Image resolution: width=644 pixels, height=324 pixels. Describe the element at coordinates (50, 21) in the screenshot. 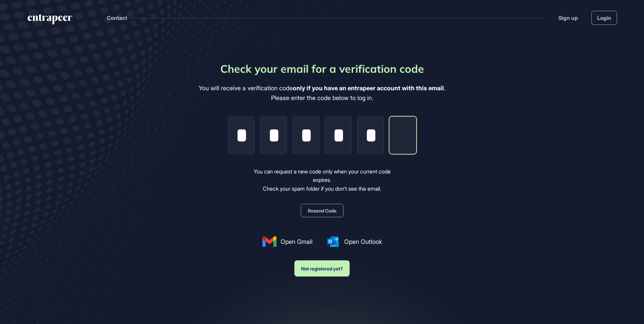

I see `a: entrapeer-logo` at that location.